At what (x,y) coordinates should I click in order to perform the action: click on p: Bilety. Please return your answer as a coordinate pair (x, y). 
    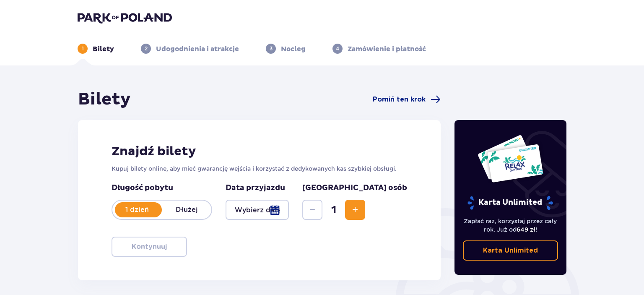
    Looking at the image, I should click on (103, 49).